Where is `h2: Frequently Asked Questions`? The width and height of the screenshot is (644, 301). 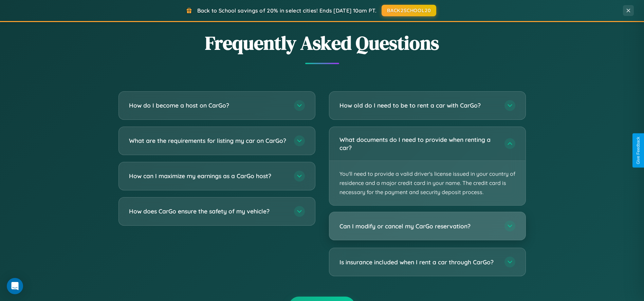
h2: Frequently Asked Questions is located at coordinates (322, 43).